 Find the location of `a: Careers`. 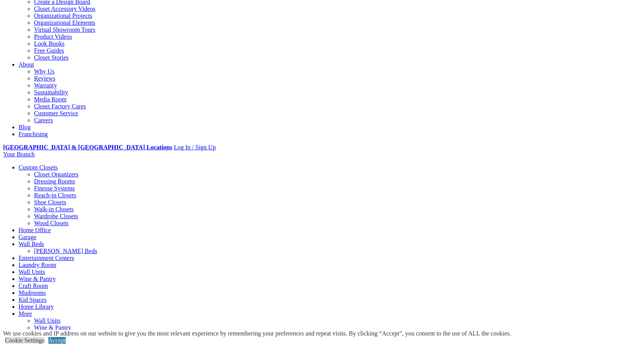

a: Careers is located at coordinates (43, 120).